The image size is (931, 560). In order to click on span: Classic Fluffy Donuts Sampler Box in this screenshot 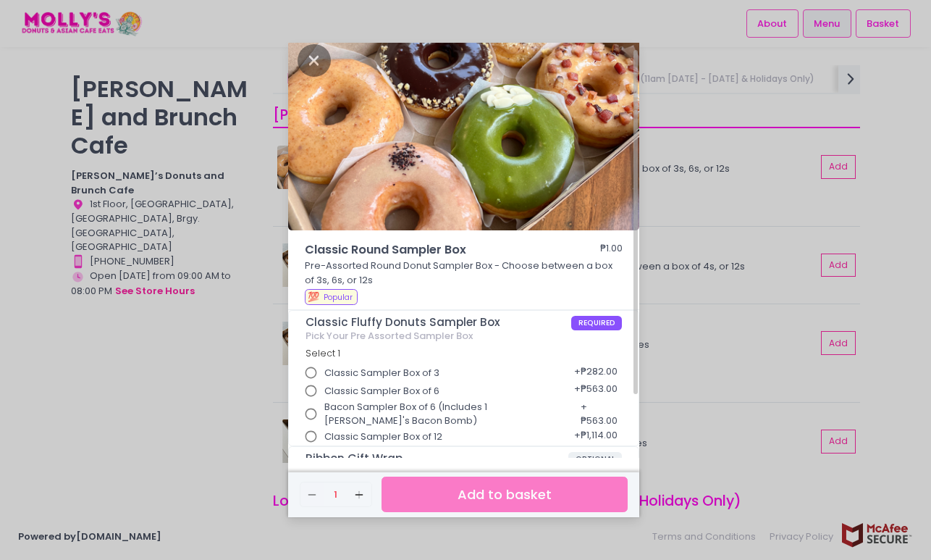, I will do `click(439, 322)`.